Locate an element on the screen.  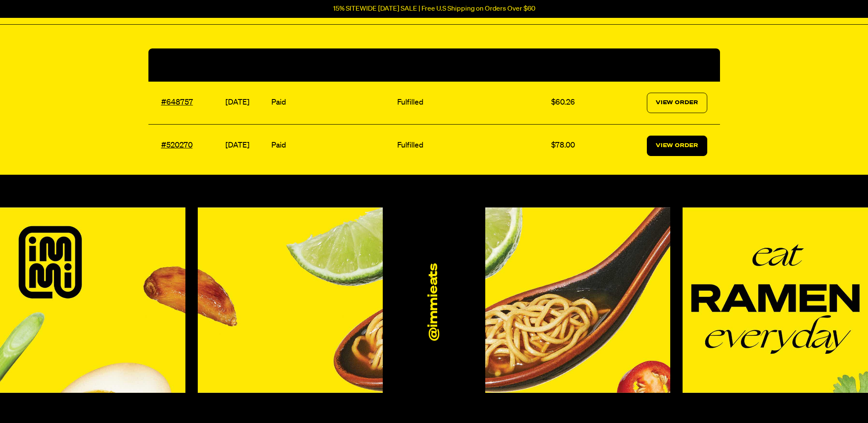
th: Date is located at coordinates (247, 65).